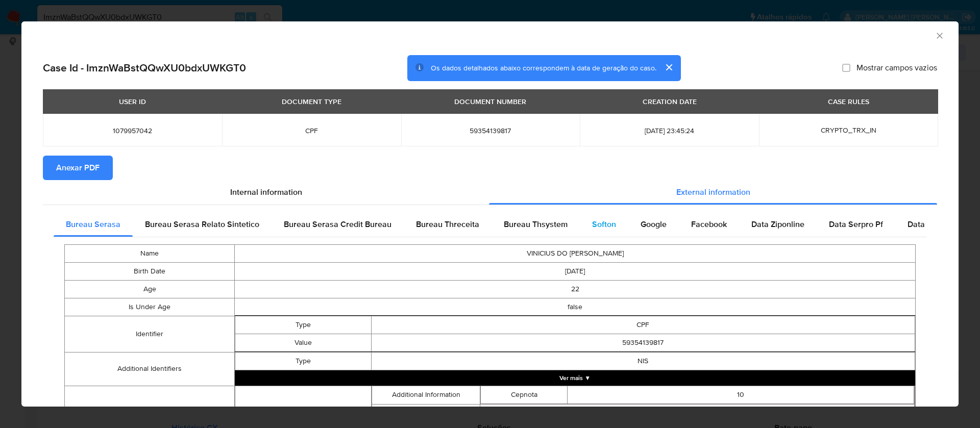 This screenshot has width=980, height=428. What do you see at coordinates (535, 224) in the screenshot?
I see `span: Bureau Thsystem` at bounding box center [535, 224].